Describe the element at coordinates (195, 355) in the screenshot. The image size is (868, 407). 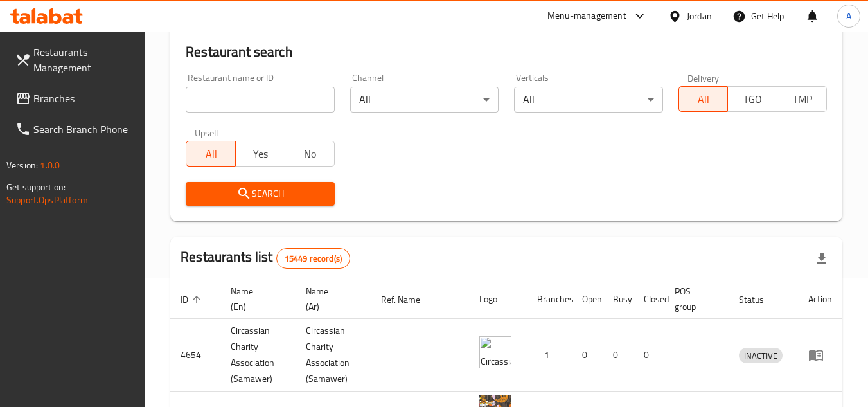
I see `td: 4654` at that location.